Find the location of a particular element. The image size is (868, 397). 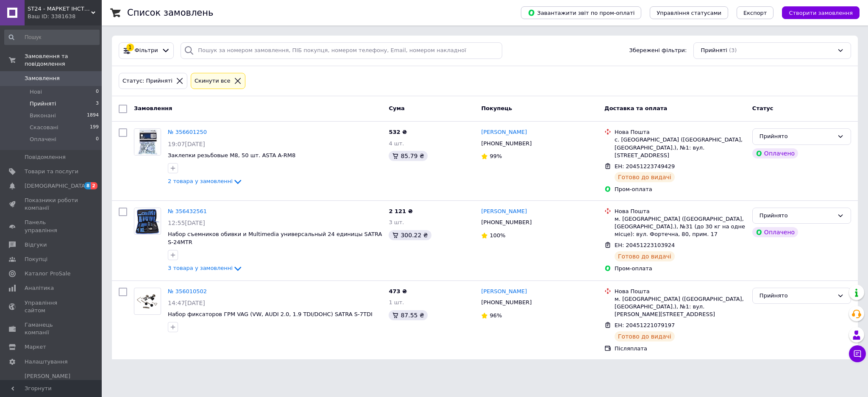

span: Повідомлення is located at coordinates (45, 157).